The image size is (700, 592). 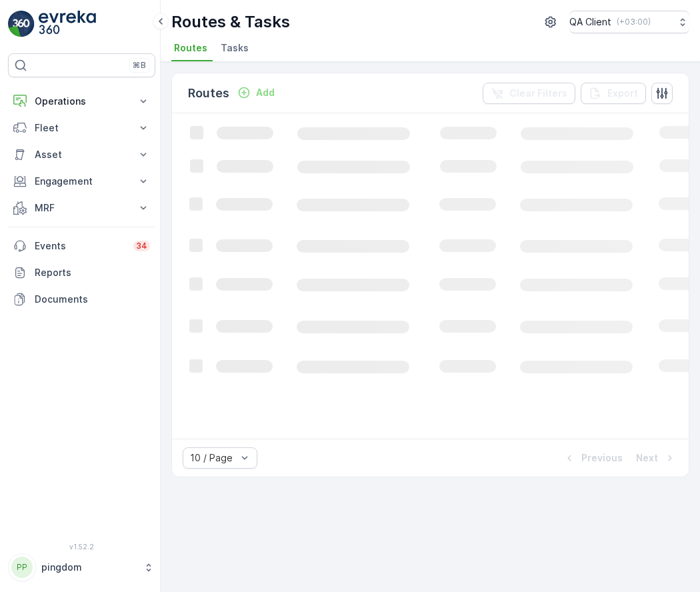 I want to click on p: Fleet, so click(x=82, y=128).